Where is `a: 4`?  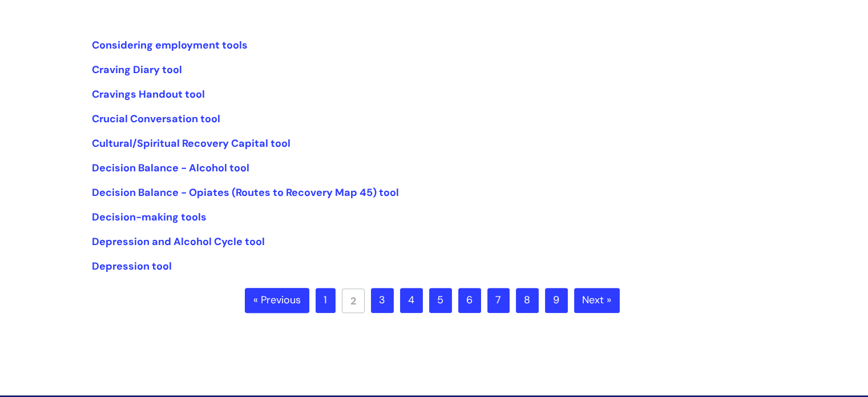
a: 4 is located at coordinates (411, 300).